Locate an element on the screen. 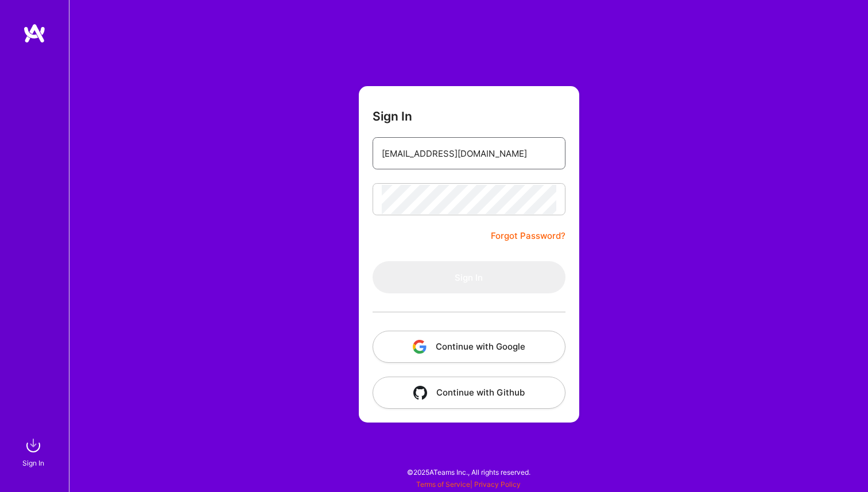  div: Sign In is located at coordinates (33, 463).